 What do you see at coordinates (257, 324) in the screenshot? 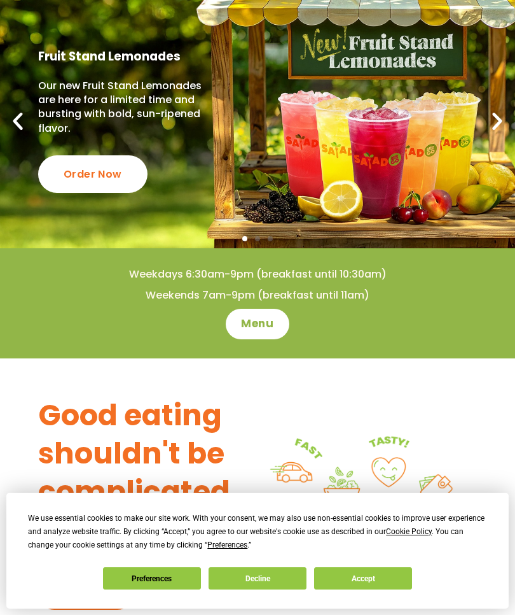
I see `a: Menu` at bounding box center [257, 324].